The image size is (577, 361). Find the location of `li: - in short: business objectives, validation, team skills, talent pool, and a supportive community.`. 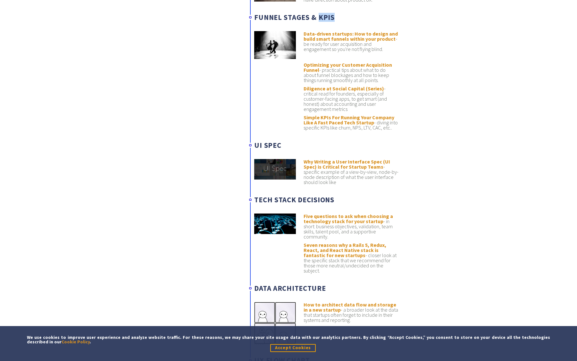

li: - in short: business objectives, validation, team skills, talent pool, and a supportive community. is located at coordinates (351, 226).